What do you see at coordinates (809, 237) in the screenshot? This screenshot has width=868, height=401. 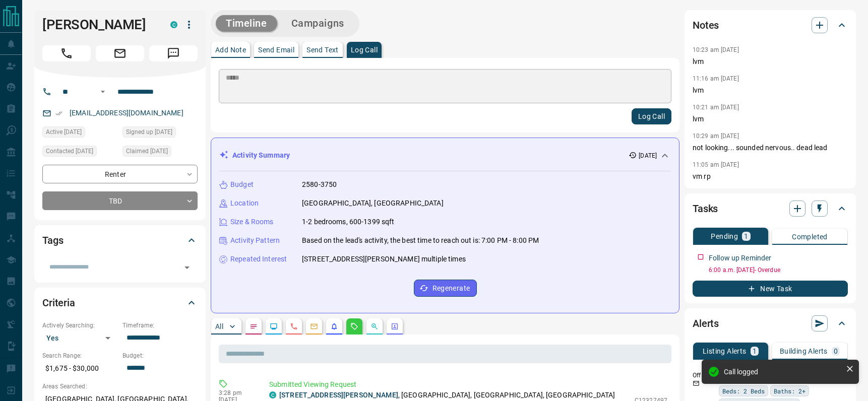 I see `p: Completed` at bounding box center [809, 237].